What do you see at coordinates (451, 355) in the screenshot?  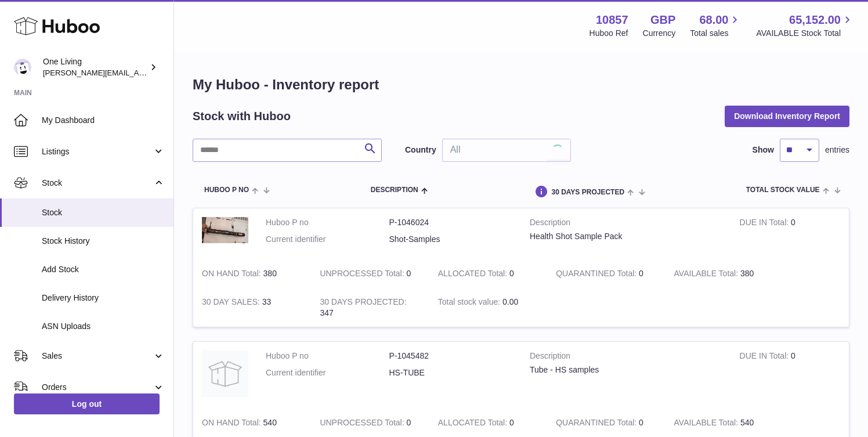 I see `dd: P-1045482` at bounding box center [451, 355].